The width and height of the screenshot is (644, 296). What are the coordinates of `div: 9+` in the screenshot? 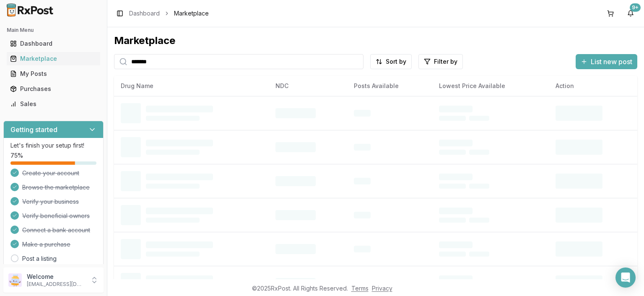 It's located at (635, 8).